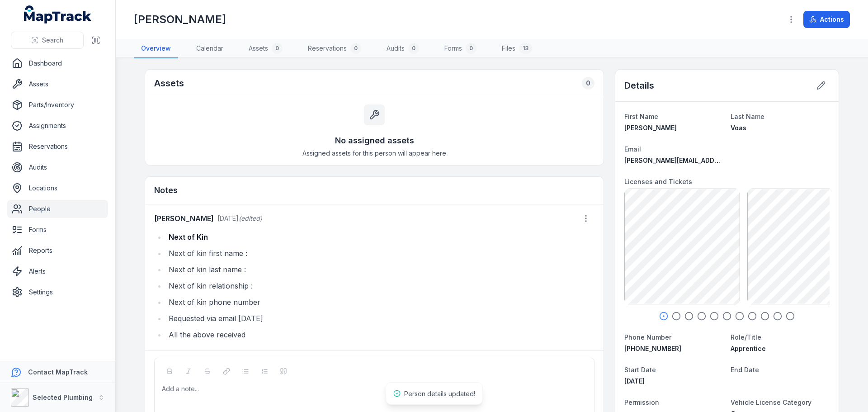 The image size is (868, 412). I want to click on span: Phone Number, so click(648, 337).